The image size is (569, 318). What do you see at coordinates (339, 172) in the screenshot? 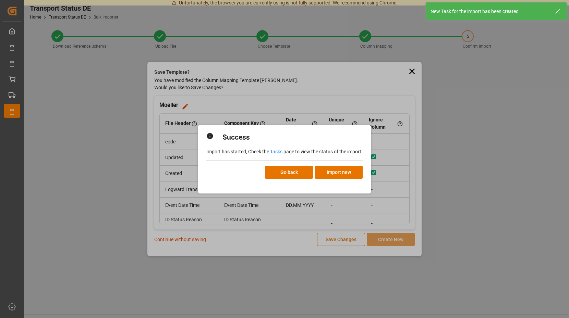
I see `button: Import new` at bounding box center [339, 172].